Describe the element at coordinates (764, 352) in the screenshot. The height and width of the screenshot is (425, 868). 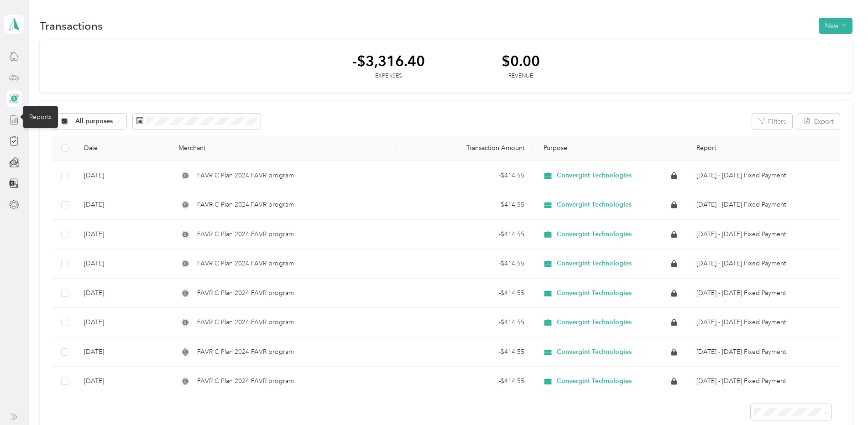
I see `td: Apr 1 - 30, 2025 Fixed Payment` at that location.